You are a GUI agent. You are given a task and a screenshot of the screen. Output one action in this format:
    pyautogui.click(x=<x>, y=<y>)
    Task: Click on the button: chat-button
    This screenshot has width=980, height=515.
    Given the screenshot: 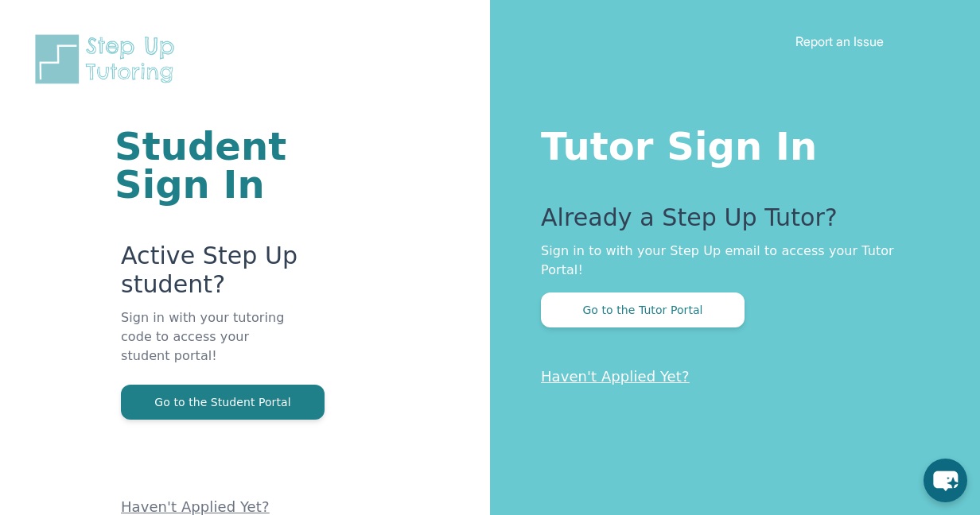 What is the action you would take?
    pyautogui.click(x=945, y=481)
    